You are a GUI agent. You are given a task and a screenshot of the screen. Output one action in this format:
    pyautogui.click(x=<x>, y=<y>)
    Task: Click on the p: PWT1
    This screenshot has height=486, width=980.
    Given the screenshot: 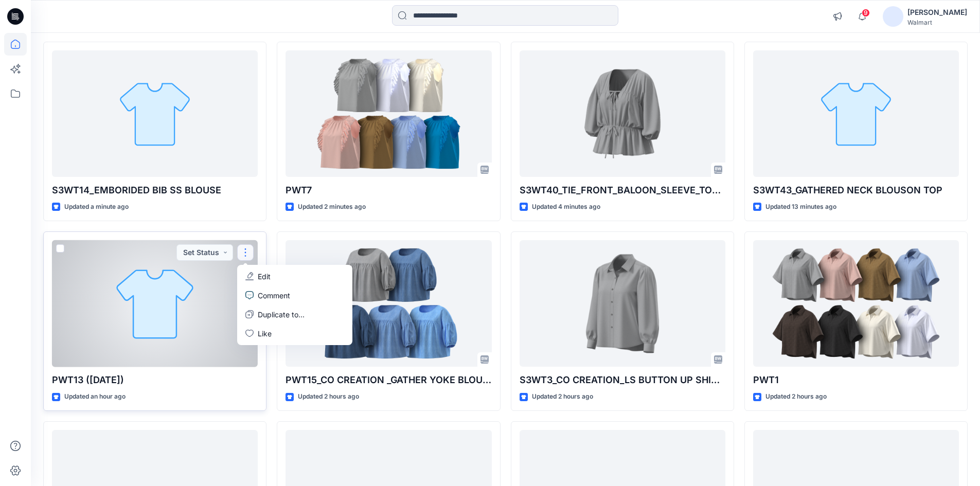 What is the action you would take?
    pyautogui.click(x=856, y=380)
    